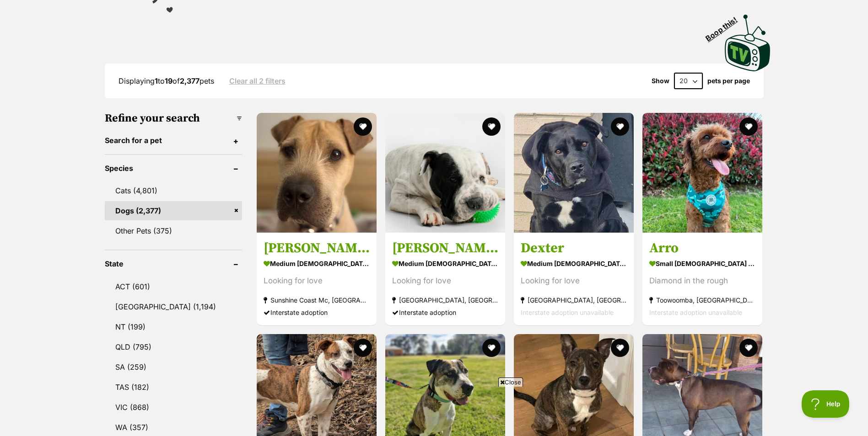  What do you see at coordinates (257, 81) in the screenshot?
I see `a: Clear all 2 filters` at bounding box center [257, 81].